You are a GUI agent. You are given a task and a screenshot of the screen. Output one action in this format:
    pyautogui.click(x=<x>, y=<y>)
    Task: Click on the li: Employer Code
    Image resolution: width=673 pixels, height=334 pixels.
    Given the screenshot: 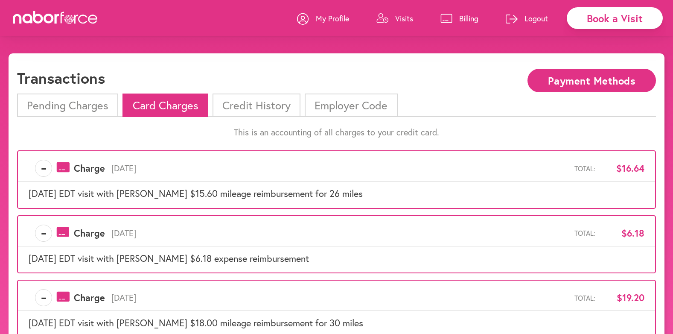 What is the action you would take?
    pyautogui.click(x=351, y=105)
    